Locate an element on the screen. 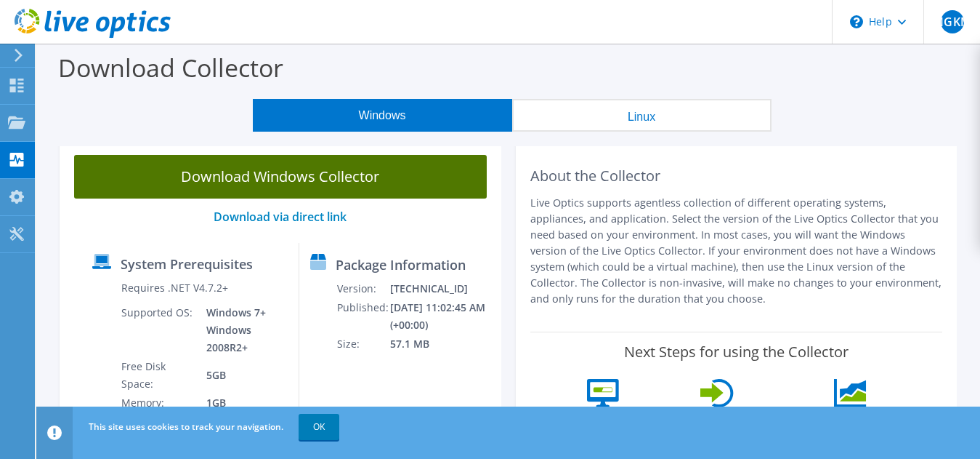  td: 1GB is located at coordinates (241, 403).